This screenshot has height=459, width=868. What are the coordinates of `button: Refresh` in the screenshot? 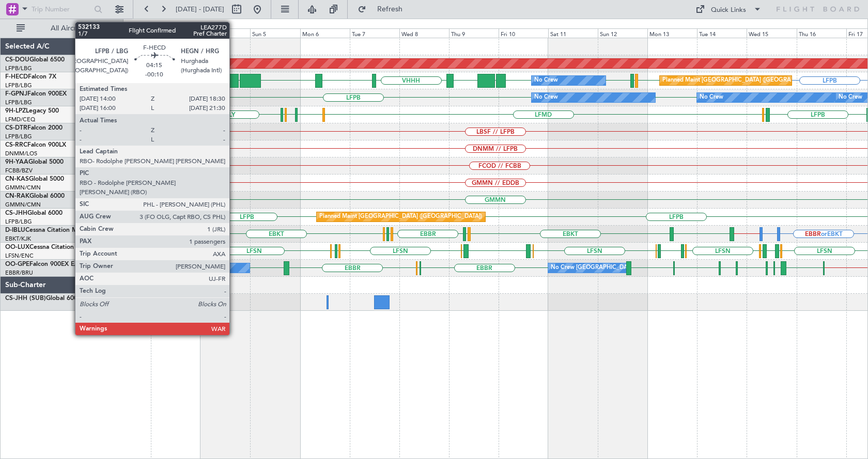 It's located at (384, 10).